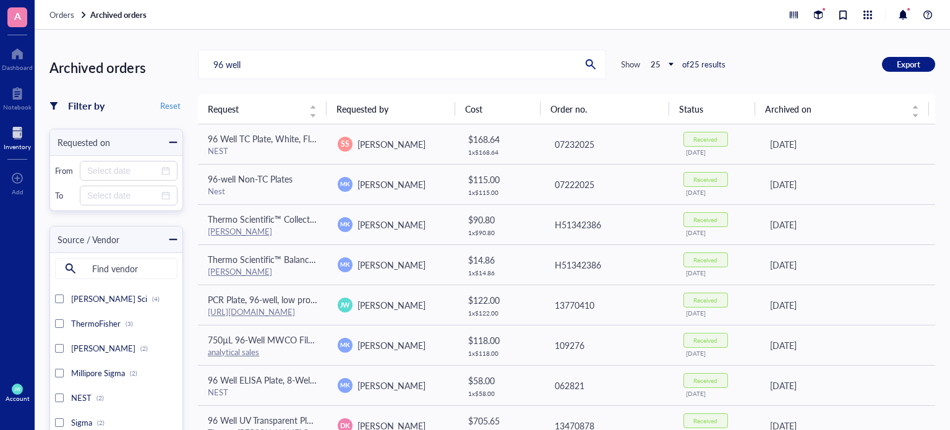 This screenshot has width=950, height=430. I want to click on td: 07232025, so click(608, 144).